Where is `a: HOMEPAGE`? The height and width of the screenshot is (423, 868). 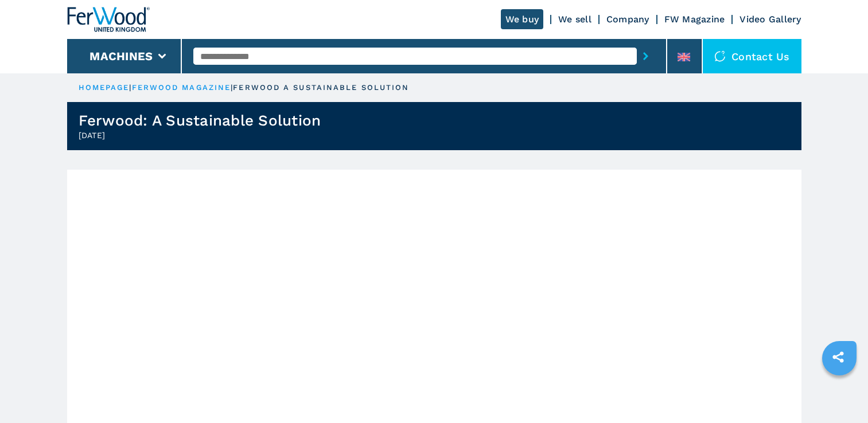
a: HOMEPAGE is located at coordinates (104, 87).